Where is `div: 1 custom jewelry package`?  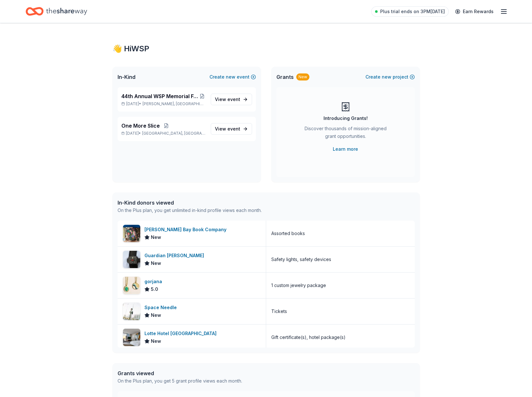
div: 1 custom jewelry package is located at coordinates (299, 286).